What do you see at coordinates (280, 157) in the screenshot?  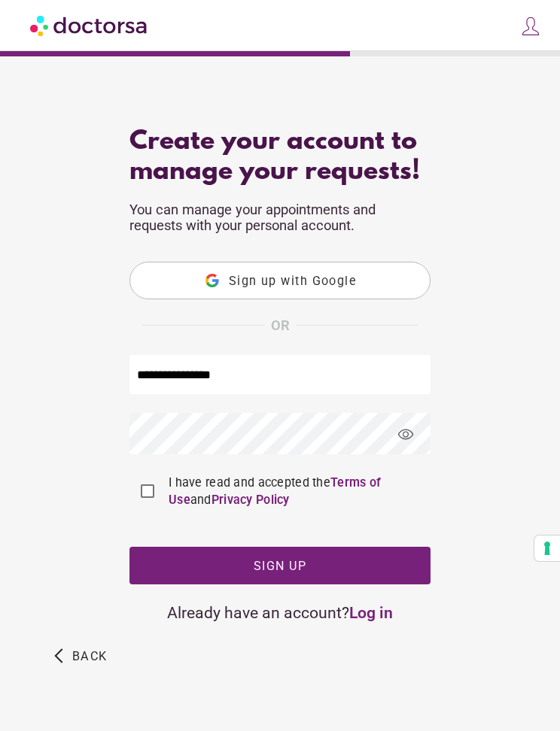 I see `div: Create your account to manage your requests!` at bounding box center [280, 157].